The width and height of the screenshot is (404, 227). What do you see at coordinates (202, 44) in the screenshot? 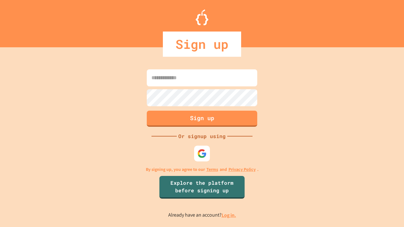
I see `div: Sign up` at bounding box center [202, 44].